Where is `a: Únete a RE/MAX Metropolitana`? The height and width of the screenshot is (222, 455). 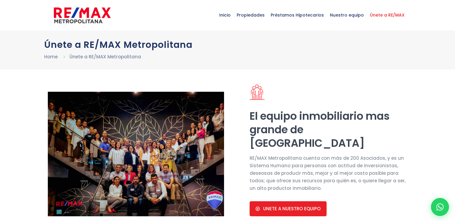 a: Únete a RE/MAX Metropolitana is located at coordinates (105, 57).